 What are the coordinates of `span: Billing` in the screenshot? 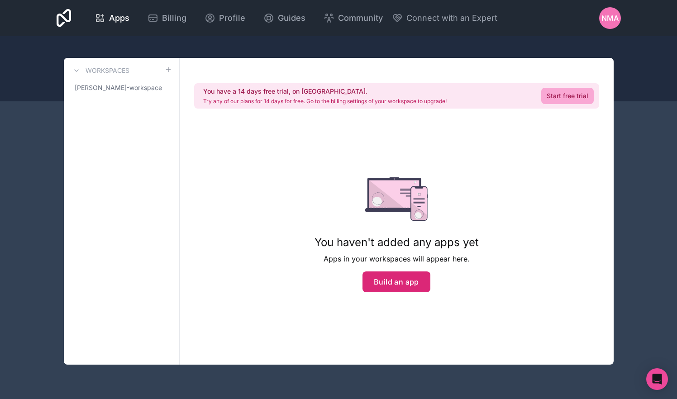 It's located at (174, 18).